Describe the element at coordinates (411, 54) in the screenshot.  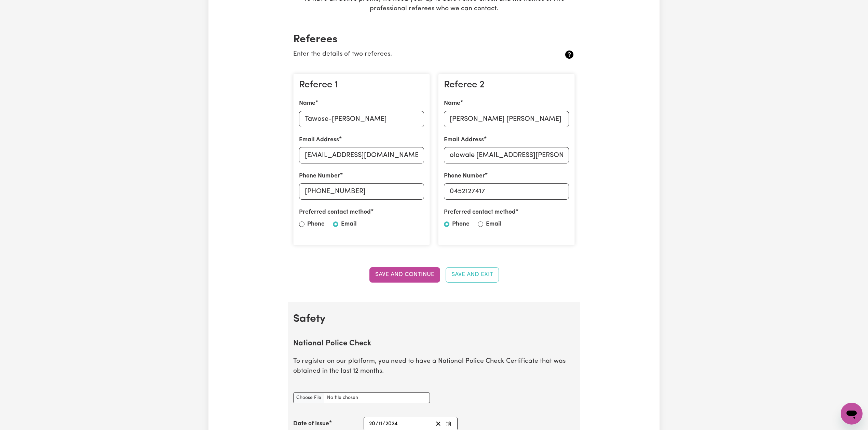
I see `p: Enter the details of two referees.` at that location.